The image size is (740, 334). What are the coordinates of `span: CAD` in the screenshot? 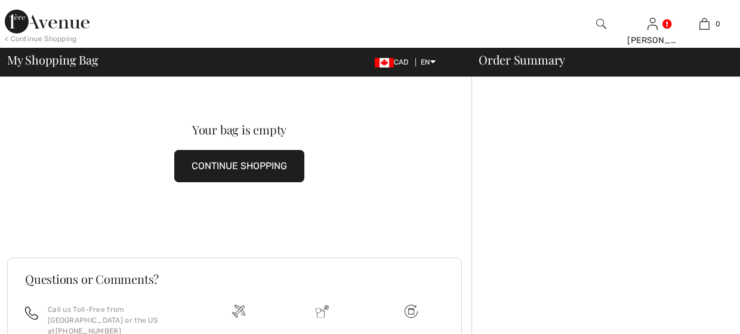 It's located at (394, 62).